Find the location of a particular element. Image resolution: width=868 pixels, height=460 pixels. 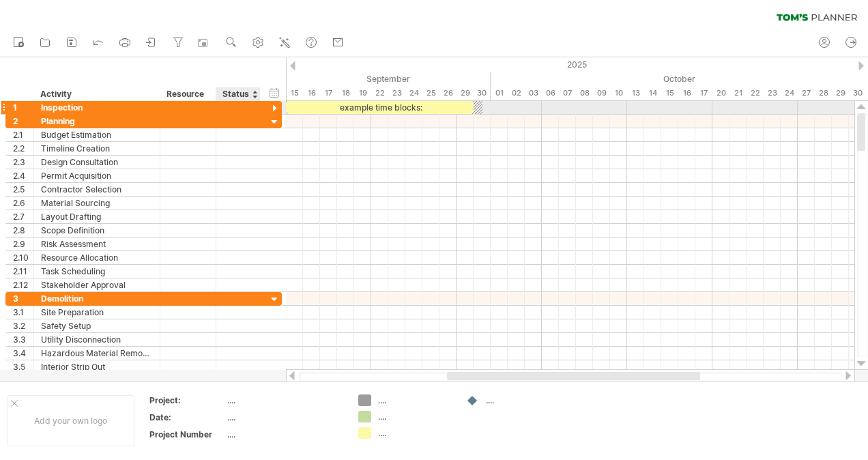

div: 2.2 is located at coordinates (23, 148).